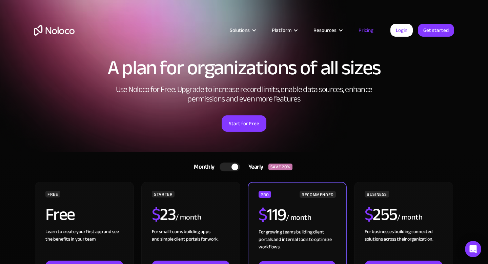 The height and width of the screenshot is (264, 488). What do you see at coordinates (244, 94) in the screenshot?
I see `h2: Use Noloco for Free. Upgrade to increase record limits, enable data sources, enhance permissions ...` at bounding box center [244, 94].